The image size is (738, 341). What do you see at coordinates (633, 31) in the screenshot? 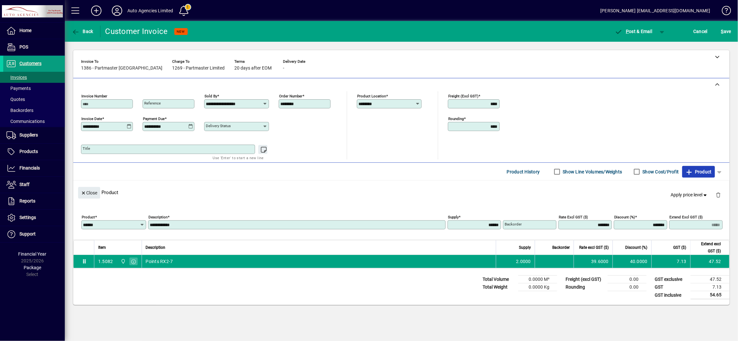
I see `button: Post & Email` at bounding box center [633, 31].